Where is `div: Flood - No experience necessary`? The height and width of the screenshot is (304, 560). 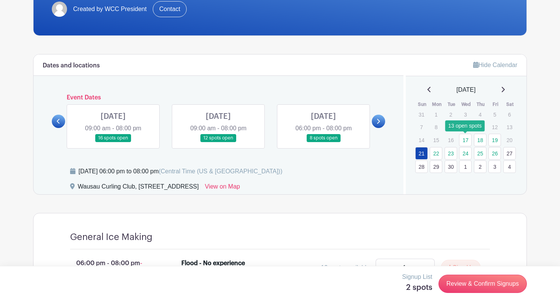
div: Flood - No experience necessary is located at coordinates (214, 268).